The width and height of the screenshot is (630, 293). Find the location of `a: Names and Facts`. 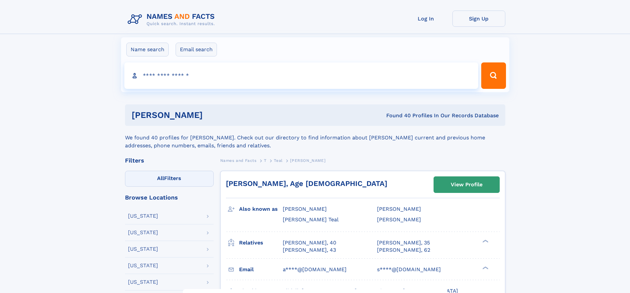

a: Names and Facts is located at coordinates (238, 160).